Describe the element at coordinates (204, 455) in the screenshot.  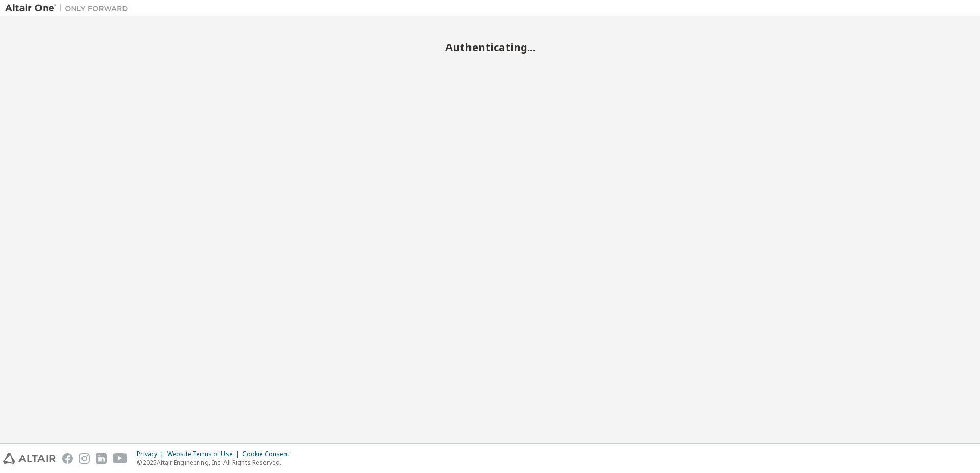
I see `div: Website Terms of Use` at that location.